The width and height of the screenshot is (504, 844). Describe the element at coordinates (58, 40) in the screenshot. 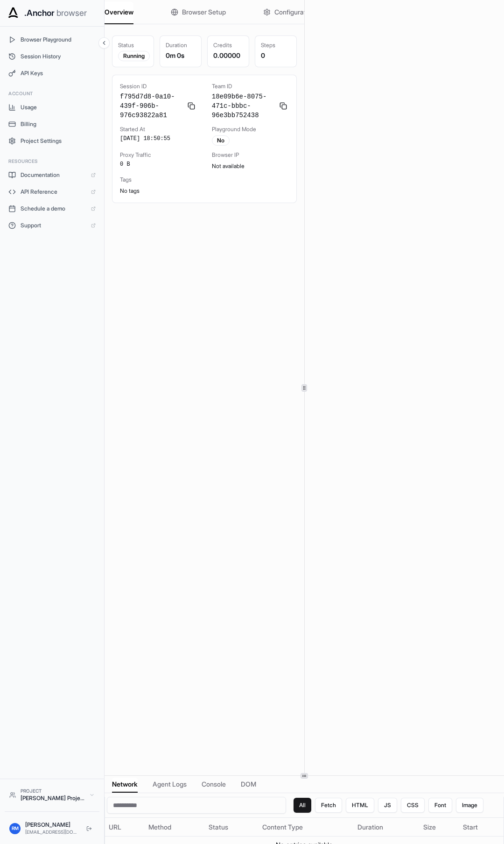

I see `span: Browser Playground` at that location.